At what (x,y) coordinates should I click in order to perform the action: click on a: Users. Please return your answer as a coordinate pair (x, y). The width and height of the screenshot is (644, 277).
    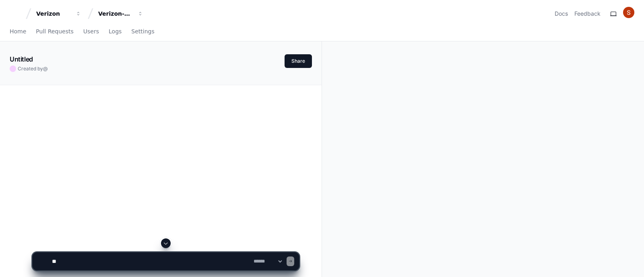
    Looking at the image, I should click on (91, 32).